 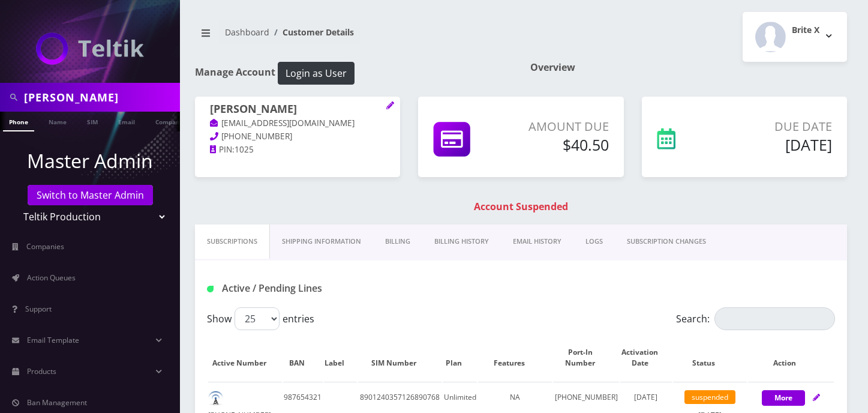 What do you see at coordinates (92, 121) in the screenshot?
I see `a: SIM` at bounding box center [92, 121].